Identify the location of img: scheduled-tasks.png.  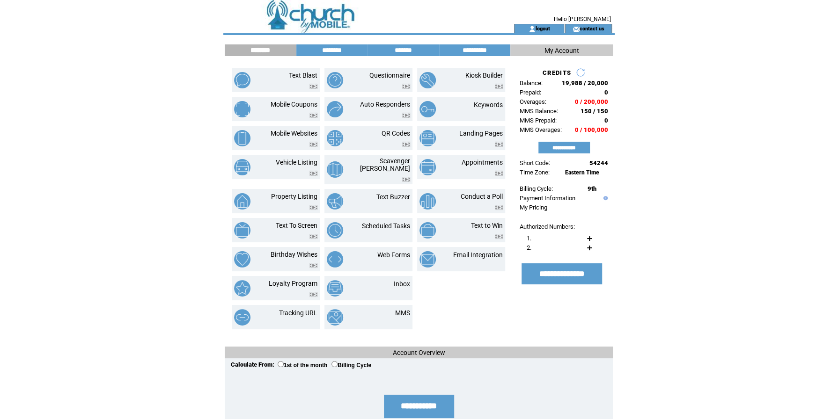
(335, 230).